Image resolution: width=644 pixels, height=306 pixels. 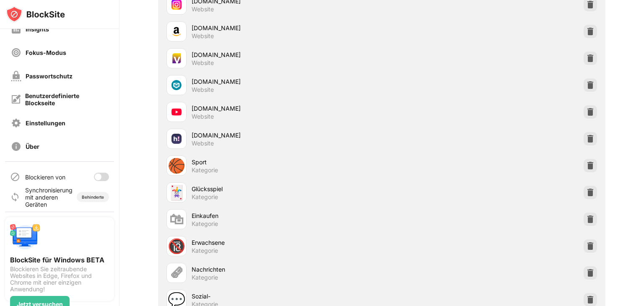 What do you see at coordinates (16, 52) in the screenshot?
I see `img: focus-off.svg` at bounding box center [16, 52].